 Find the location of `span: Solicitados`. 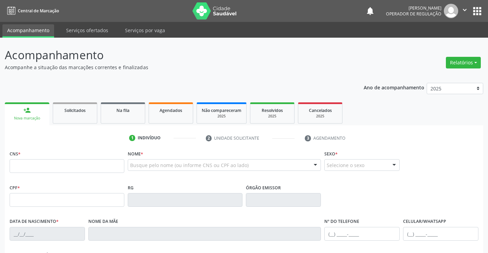

span: Solicitados is located at coordinates (75, 110).